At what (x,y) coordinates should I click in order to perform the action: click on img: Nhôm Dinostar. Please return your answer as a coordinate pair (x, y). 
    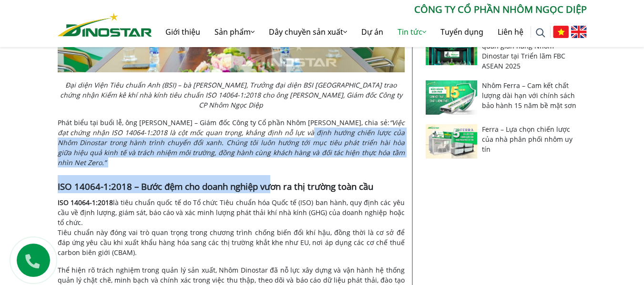
    Looking at the image, I should click on (105, 25).